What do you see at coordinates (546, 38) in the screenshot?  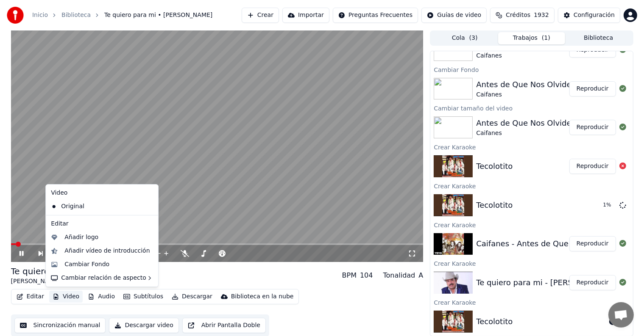 I see `span: ( 1 )` at bounding box center [546, 38].